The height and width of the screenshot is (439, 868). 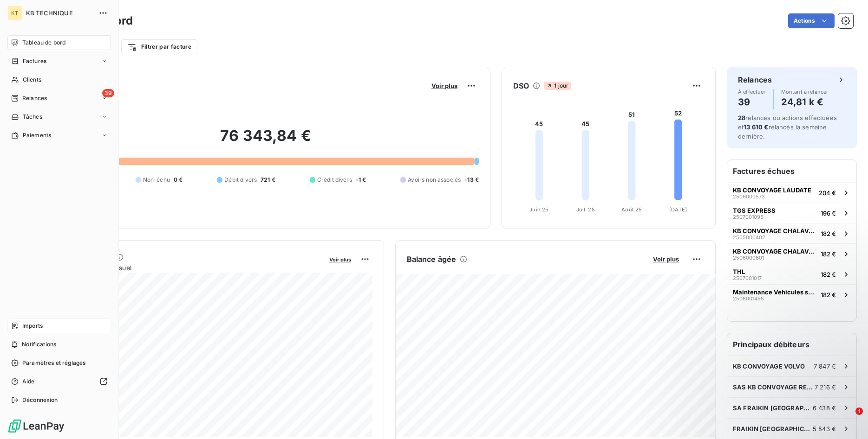 What do you see at coordinates (774, 292) in the screenshot?
I see `span: Maintenance Vehicules sur Site` at bounding box center [774, 292].